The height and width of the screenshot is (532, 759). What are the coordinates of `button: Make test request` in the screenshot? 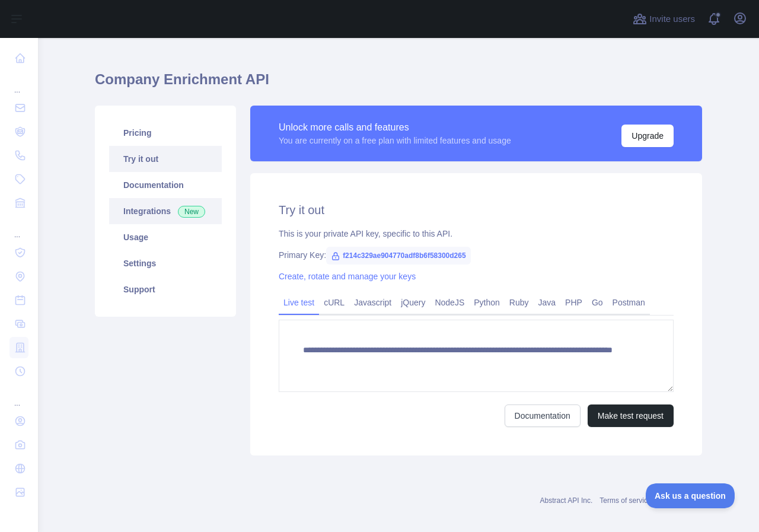 It's located at (630, 416).